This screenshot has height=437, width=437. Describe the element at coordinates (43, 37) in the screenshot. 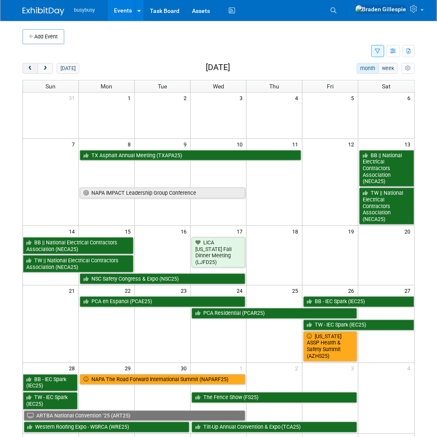

I see `button: Add Event` at that location.